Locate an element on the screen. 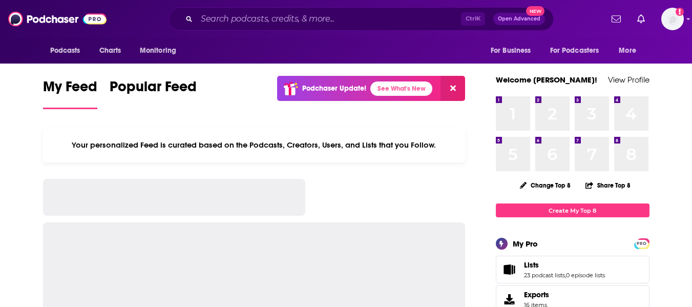 The width and height of the screenshot is (692, 307). a: Podchaser - Follow, Share and Rate Podcasts is located at coordinates (57, 19).